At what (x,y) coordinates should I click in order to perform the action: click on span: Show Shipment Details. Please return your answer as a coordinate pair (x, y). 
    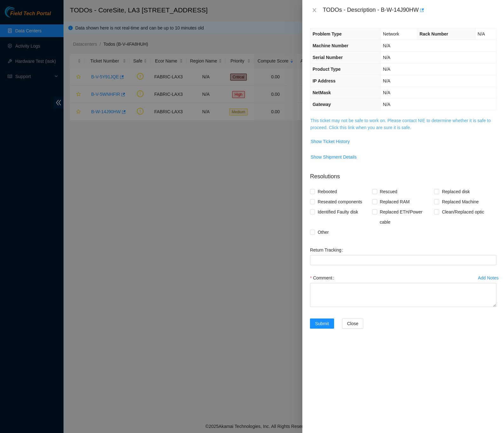
    Looking at the image, I should click on (333, 157).